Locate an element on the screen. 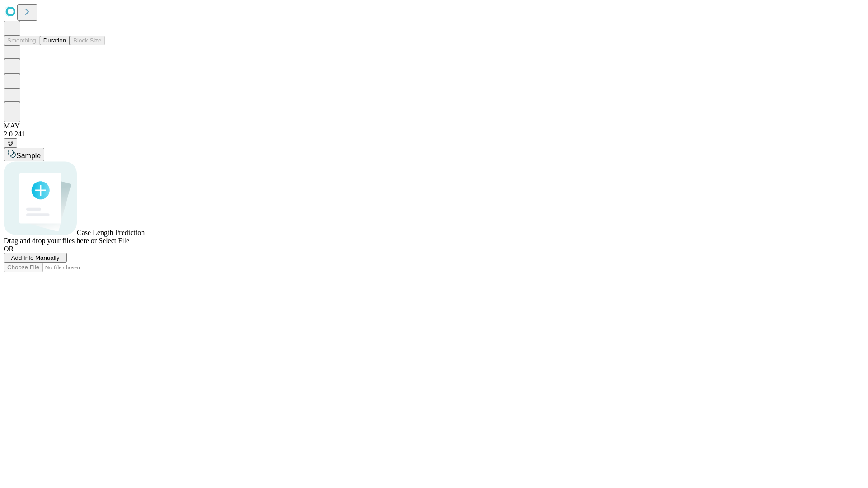 This screenshot has width=868, height=488. button: Sample is located at coordinates (24, 155).